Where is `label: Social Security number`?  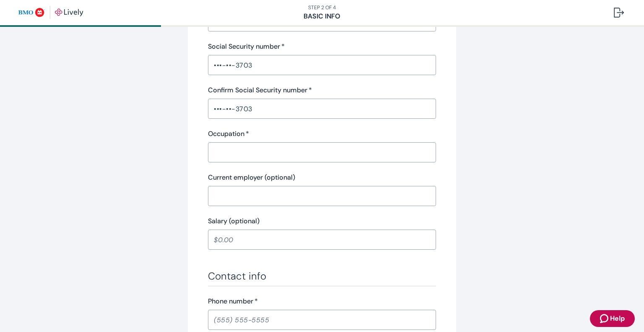 label: Social Security number is located at coordinates (246, 47).